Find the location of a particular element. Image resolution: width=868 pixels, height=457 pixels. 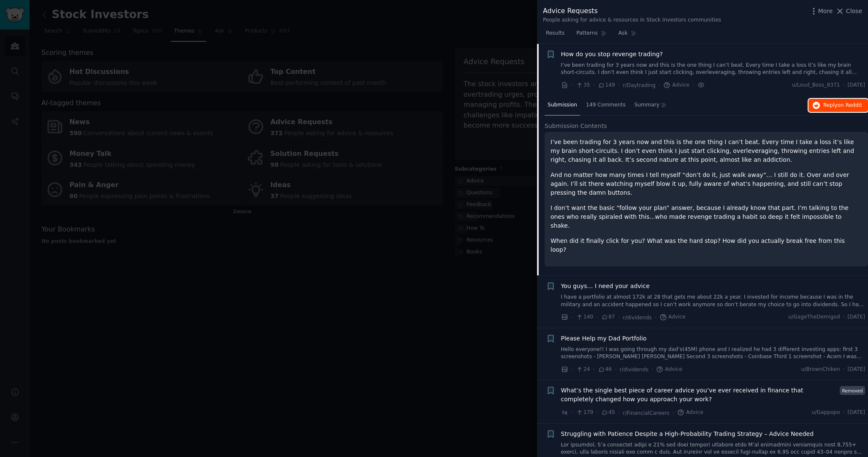

button: Replyon Reddit is located at coordinates (838, 105).